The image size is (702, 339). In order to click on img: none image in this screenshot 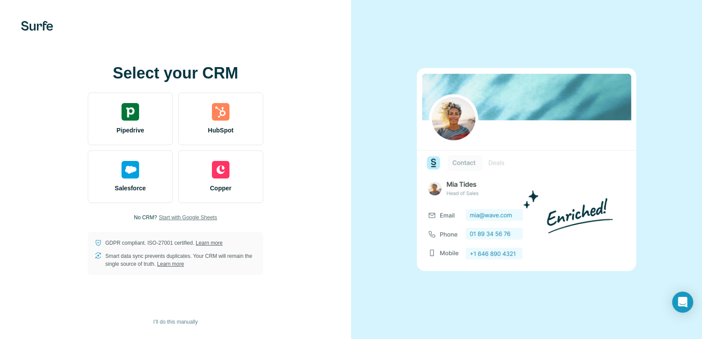, I will do `click(526, 169)`.